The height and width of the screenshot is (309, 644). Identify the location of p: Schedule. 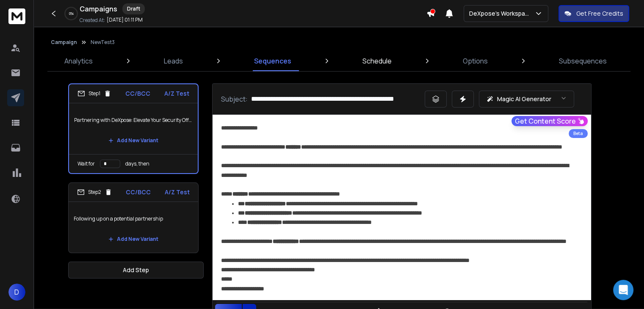
(377, 61).